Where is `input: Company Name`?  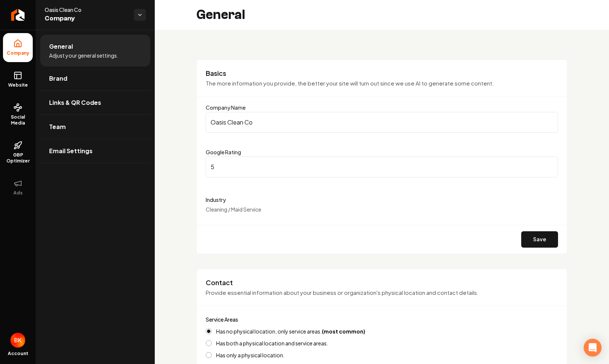
input: Company Name is located at coordinates (382, 123).